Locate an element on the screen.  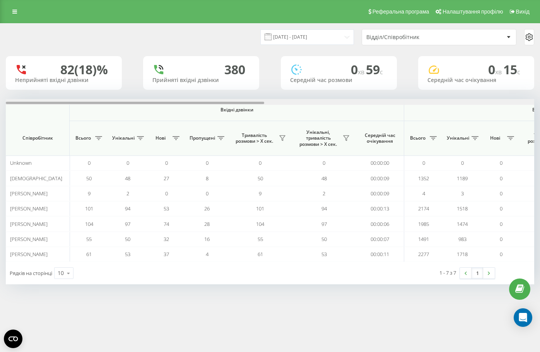
div: 10 is located at coordinates (61, 273).